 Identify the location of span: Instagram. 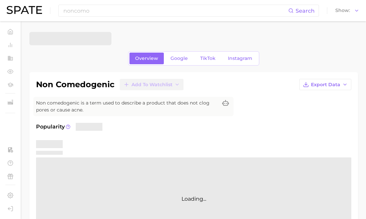
(240, 58).